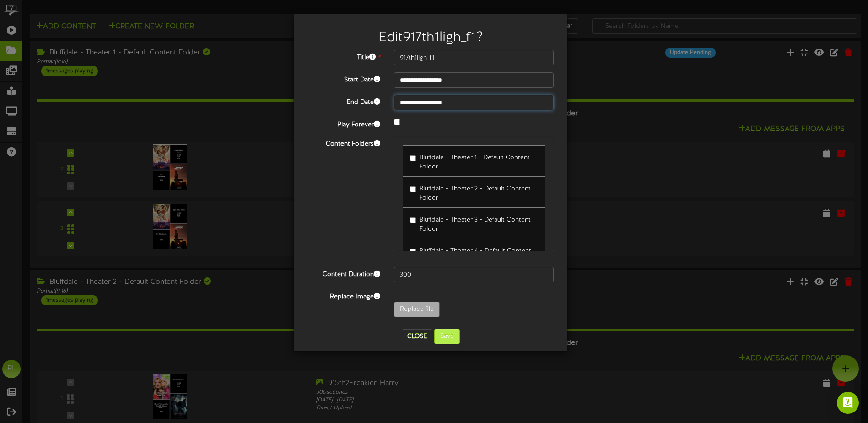 This screenshot has height=423, width=868. What do you see at coordinates (413, 251) in the screenshot?
I see `input: Bluffdale - Theater 4 - Default Content Folder` at bounding box center [413, 251].